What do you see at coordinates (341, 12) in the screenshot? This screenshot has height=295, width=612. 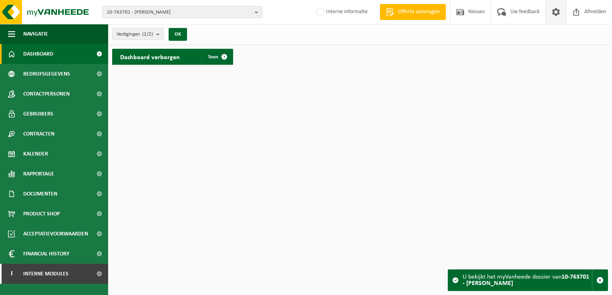 I see `label: Interne informatie` at bounding box center [341, 12].